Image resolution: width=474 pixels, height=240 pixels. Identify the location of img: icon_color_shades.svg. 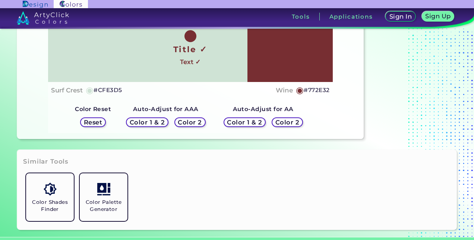
(50, 189).